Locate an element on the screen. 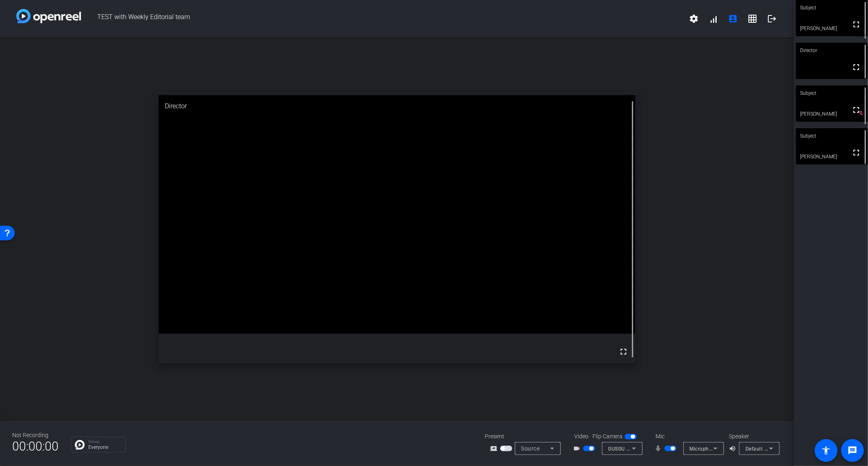 The image size is (868, 466). div: Not Recording is located at coordinates (36, 435).